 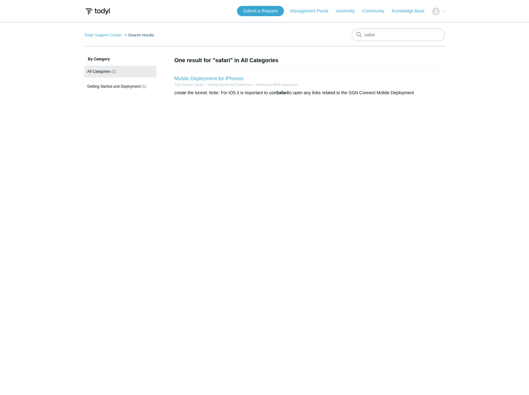 What do you see at coordinates (282, 93) in the screenshot?
I see `em: Safari` at bounding box center [282, 93].